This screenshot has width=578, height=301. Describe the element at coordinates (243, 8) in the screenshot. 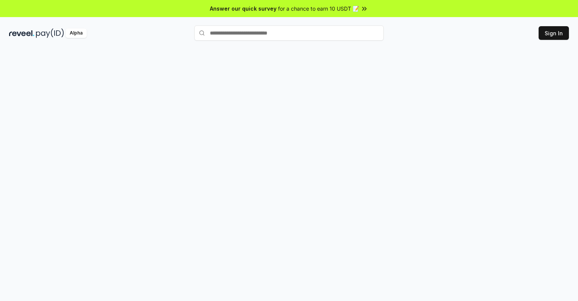

I see `span: Answer our quick survey` at that location.